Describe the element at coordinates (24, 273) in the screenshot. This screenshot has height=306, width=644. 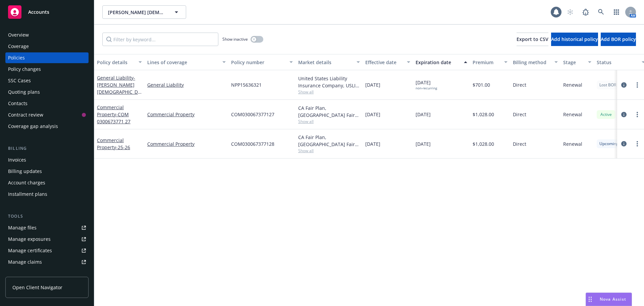
I see `div: Manage BORs` at that location.